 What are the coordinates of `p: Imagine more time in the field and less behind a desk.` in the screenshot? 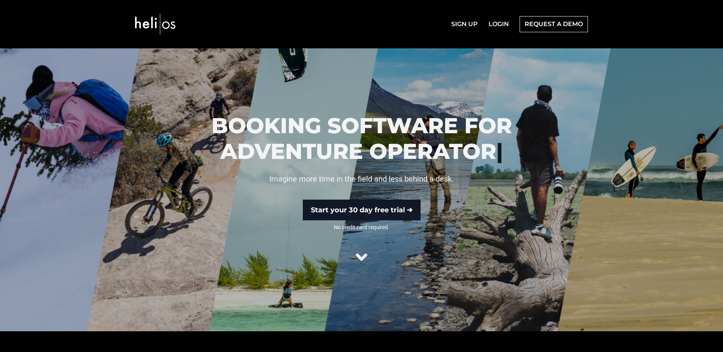 It's located at (361, 179).